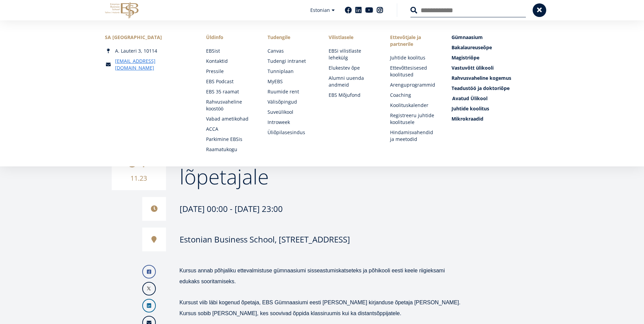 Image resolution: width=644 pixels, height=324 pixels. I want to click on a: Elukestev õpe, so click(353, 68).